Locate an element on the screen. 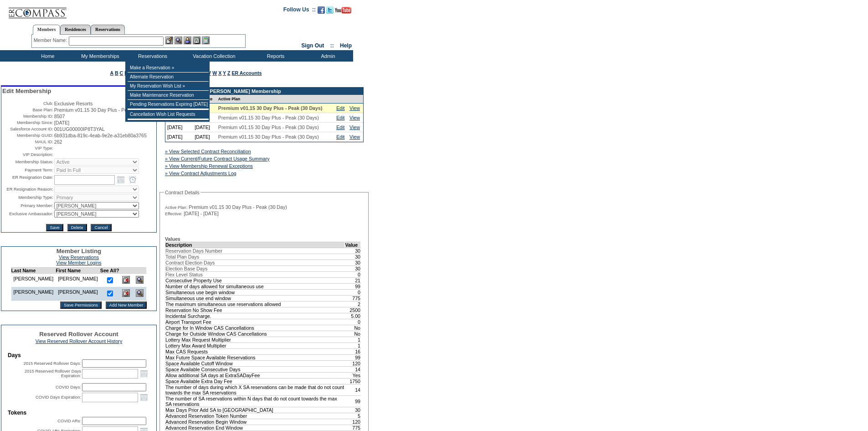 The height and width of the screenshot is (431, 868). a: B is located at coordinates (117, 73).